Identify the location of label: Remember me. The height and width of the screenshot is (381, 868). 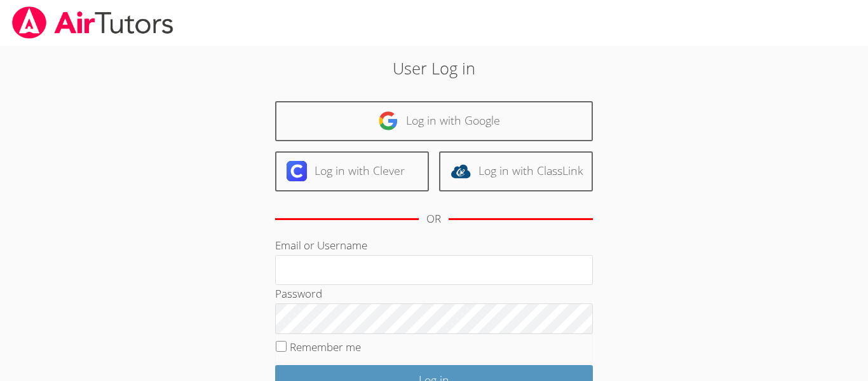
(325, 347).